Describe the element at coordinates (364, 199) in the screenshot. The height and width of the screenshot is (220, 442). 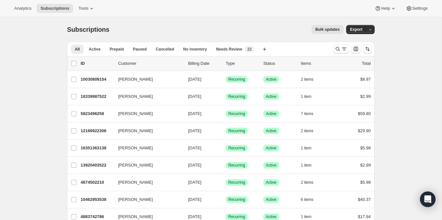
I see `span: $40.37` at that location.